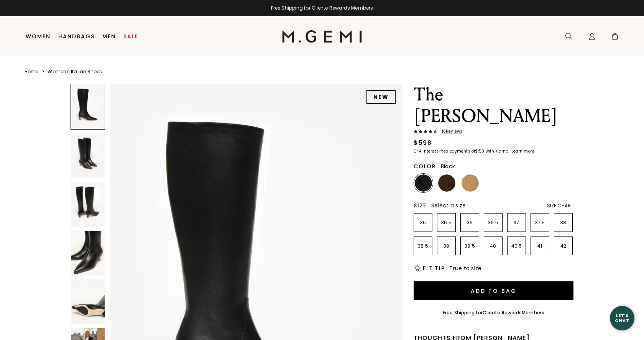 The width and height of the screenshot is (644, 340). What do you see at coordinates (38, 36) in the screenshot?
I see `a: Women` at bounding box center [38, 36].